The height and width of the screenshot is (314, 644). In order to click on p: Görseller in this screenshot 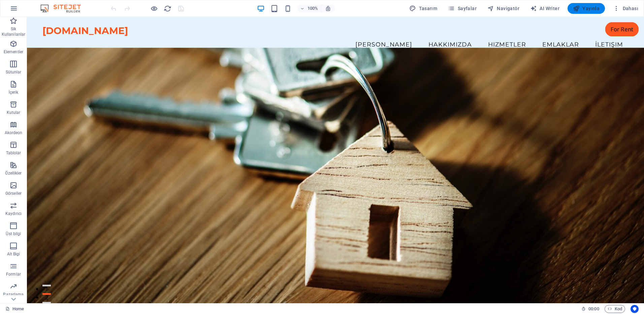, I will do `click(13, 193)`.